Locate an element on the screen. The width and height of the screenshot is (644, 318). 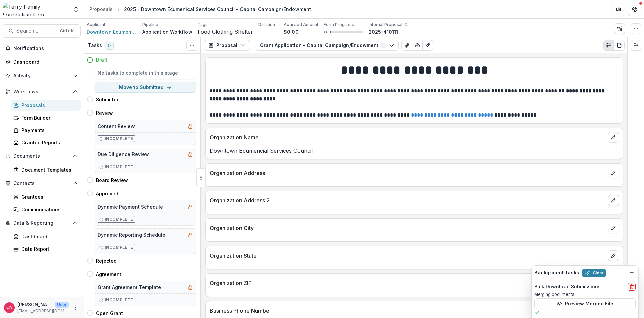
div: Payments is located at coordinates (48, 130).